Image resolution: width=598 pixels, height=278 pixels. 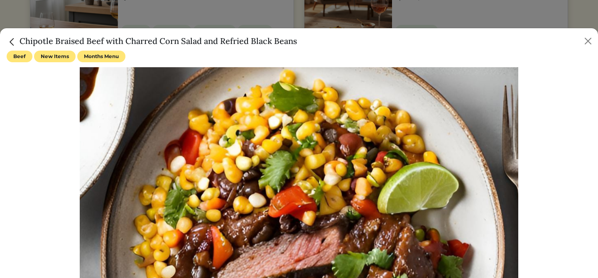 What do you see at coordinates (55, 56) in the screenshot?
I see `span: New Items` at bounding box center [55, 56].